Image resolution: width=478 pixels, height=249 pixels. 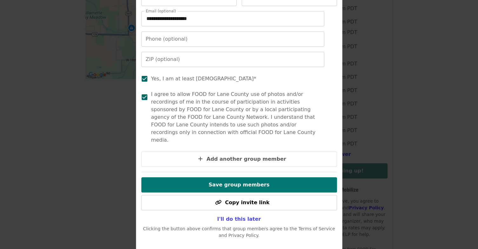 What do you see at coordinates (239, 185) in the screenshot?
I see `span: Save group members` at bounding box center [239, 185].